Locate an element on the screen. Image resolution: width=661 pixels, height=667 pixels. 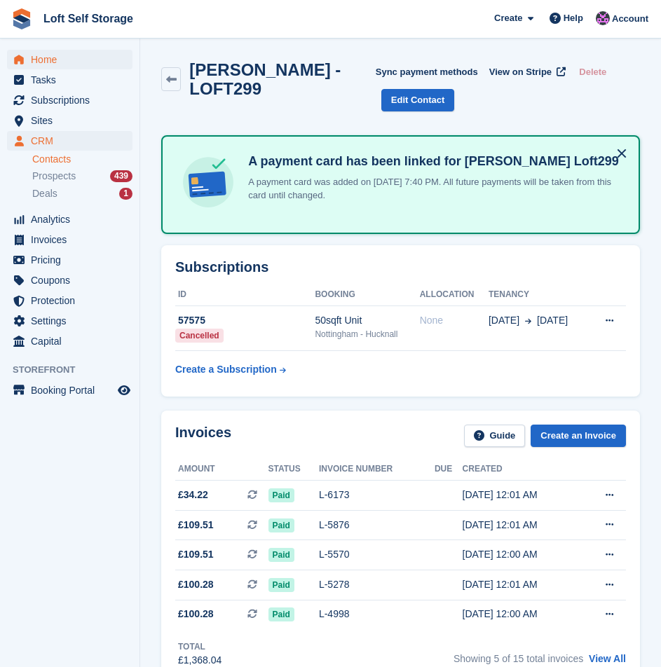
th: Created is located at coordinates (522, 470).